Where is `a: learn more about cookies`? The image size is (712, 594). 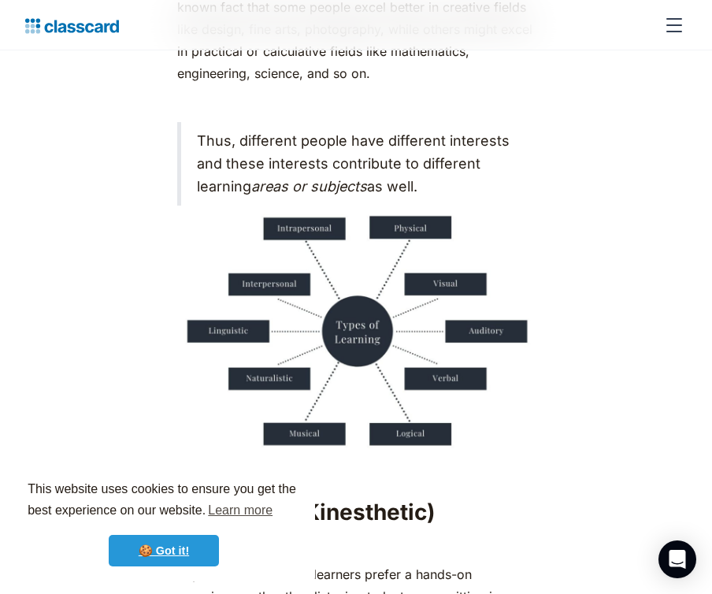 a: learn more about cookies is located at coordinates (240, 510).